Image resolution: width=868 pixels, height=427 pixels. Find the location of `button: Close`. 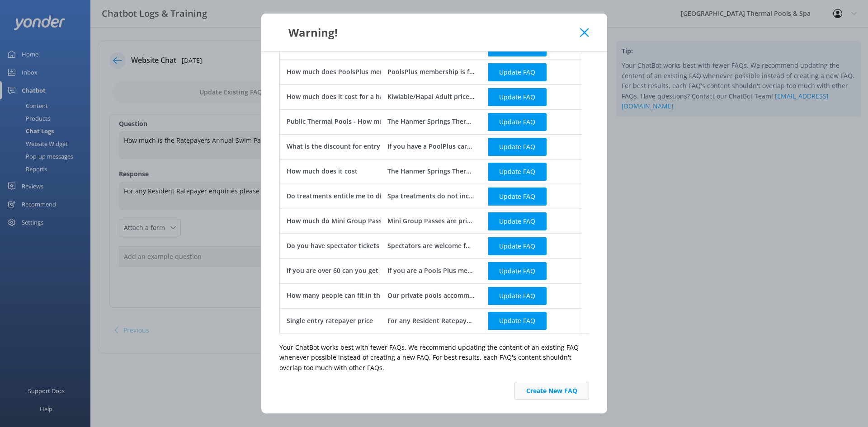

button: Close is located at coordinates (584, 32).